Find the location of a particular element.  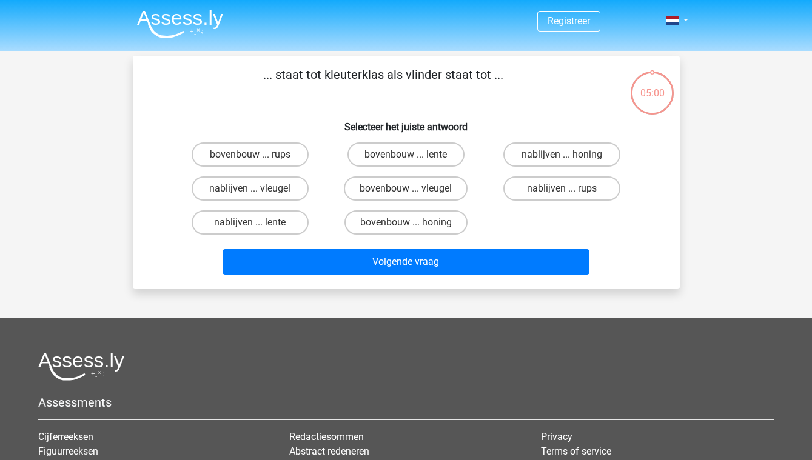

a: Redactiesommen is located at coordinates (326, 437).